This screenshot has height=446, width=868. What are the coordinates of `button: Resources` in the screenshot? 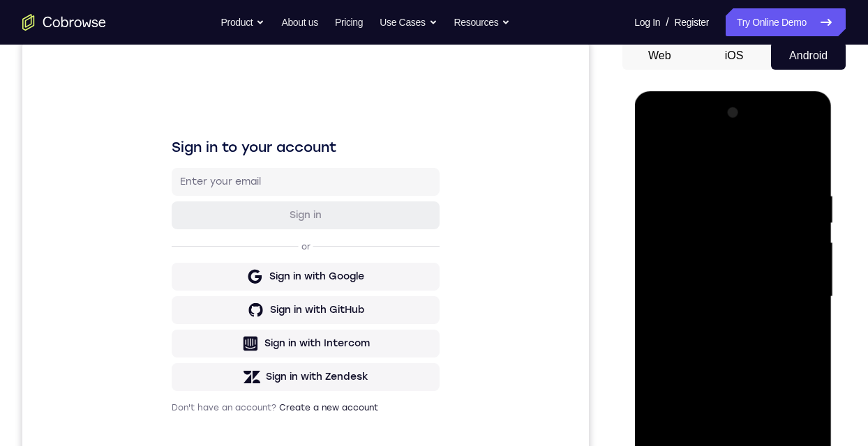 It's located at (482, 23).